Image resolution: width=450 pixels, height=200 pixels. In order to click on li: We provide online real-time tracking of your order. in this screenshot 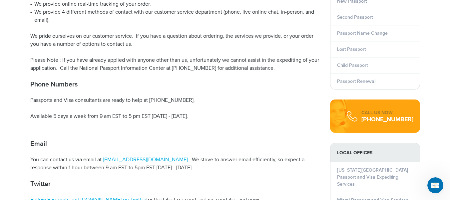, I will do `click(175, 4)`.